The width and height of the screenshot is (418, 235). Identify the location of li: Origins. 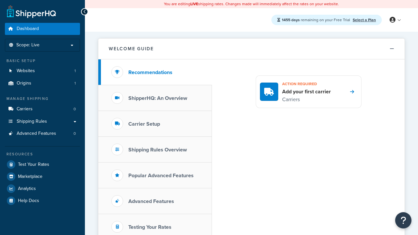
(42, 83).